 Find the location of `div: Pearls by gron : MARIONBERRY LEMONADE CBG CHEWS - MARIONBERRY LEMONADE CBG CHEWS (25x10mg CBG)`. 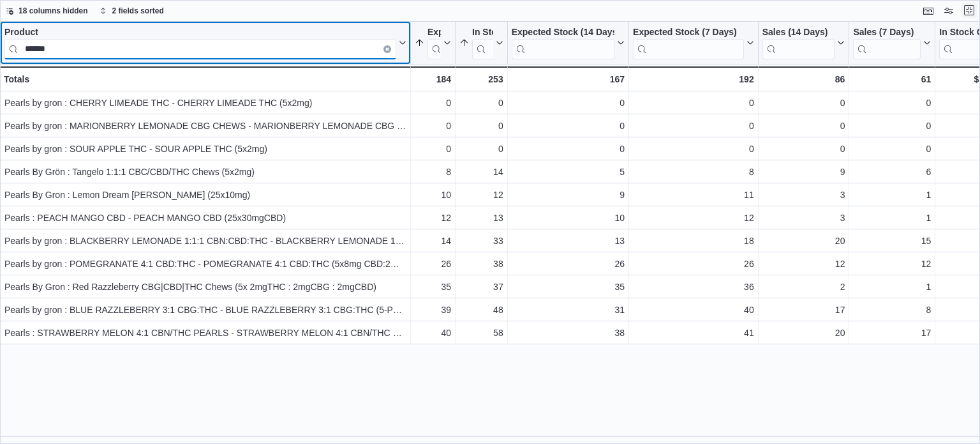

div: Pearls by gron : MARIONBERRY LEMONADE CBG CHEWS - MARIONBERRY LEMONADE CBG CHEWS (25x10mg CBG) is located at coordinates (205, 126).